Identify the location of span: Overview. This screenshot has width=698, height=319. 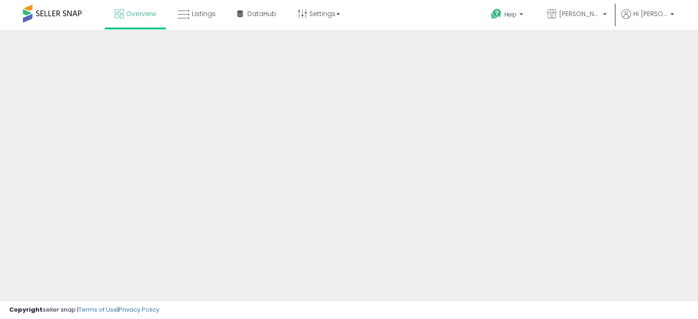
(141, 14).